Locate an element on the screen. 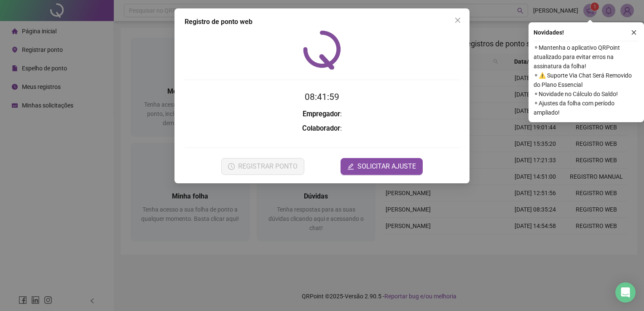 The image size is (644, 311). div: Registro de ponto web is located at coordinates (322, 22).